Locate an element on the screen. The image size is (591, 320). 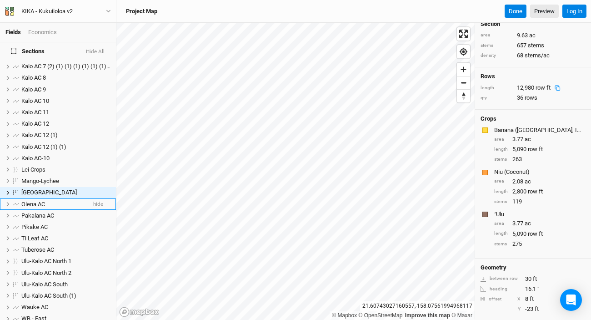
div: 68 is located at coordinates (533, 55).